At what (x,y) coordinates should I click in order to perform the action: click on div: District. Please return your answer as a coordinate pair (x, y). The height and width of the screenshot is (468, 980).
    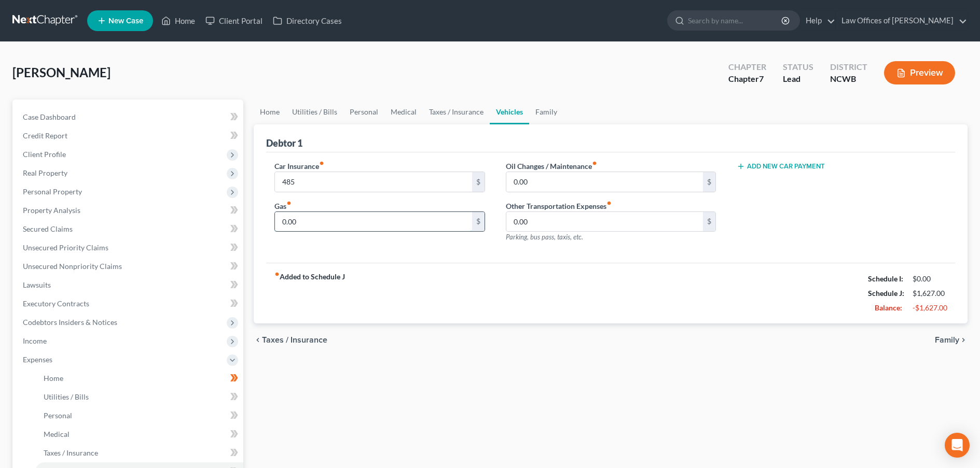
    Looking at the image, I should click on (849, 67).